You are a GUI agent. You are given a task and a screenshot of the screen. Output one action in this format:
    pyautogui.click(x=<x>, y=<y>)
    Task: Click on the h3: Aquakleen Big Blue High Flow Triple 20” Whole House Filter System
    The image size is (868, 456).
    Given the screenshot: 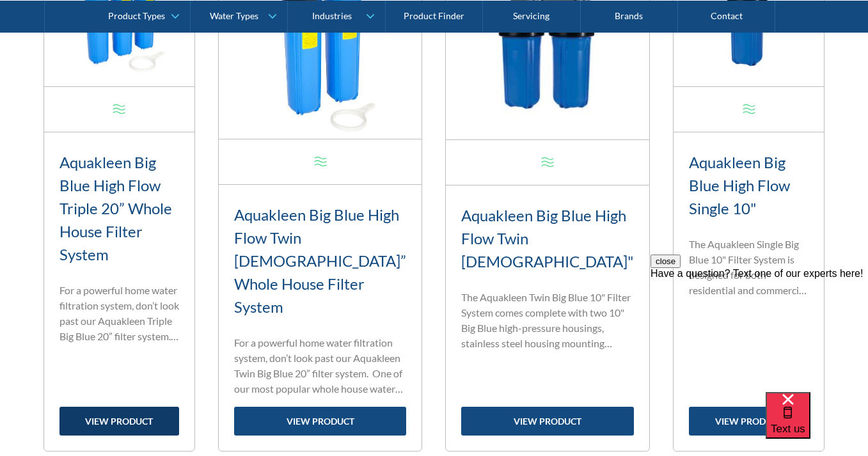 What is the action you would take?
    pyautogui.click(x=119, y=208)
    